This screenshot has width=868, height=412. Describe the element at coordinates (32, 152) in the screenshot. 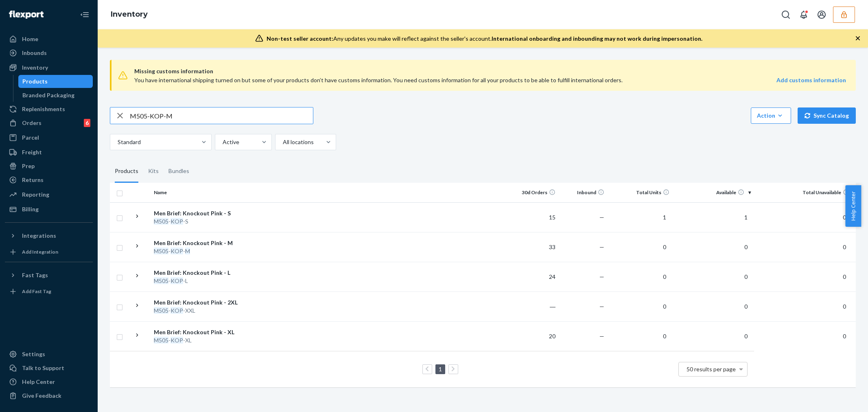

I see `div: Freight` at that location.